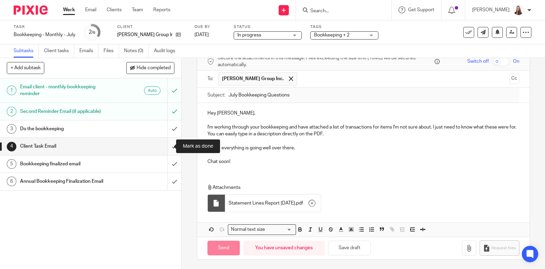  I want to click on div: You have unsaved changes, so click(284, 248).